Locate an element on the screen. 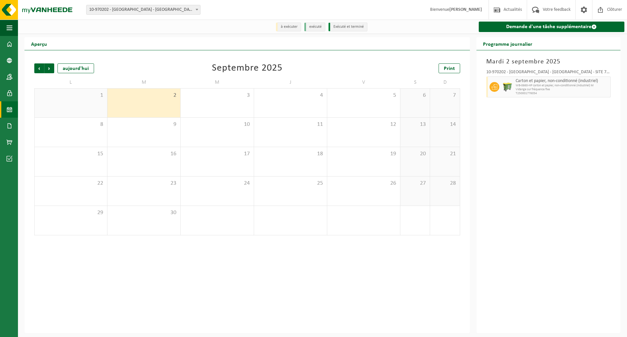 This screenshot has width=627, height=337. li: à exécuter is located at coordinates (289, 27).